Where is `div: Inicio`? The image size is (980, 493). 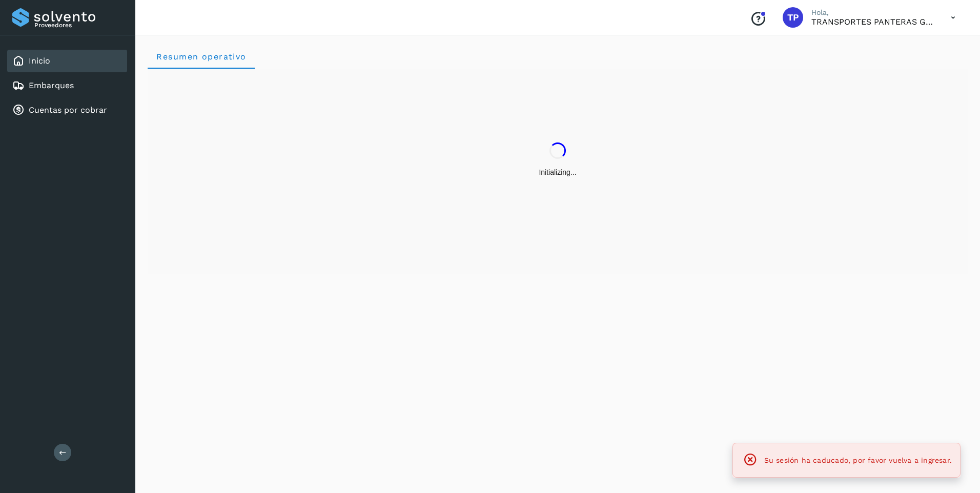 div: Inicio is located at coordinates (67, 61).